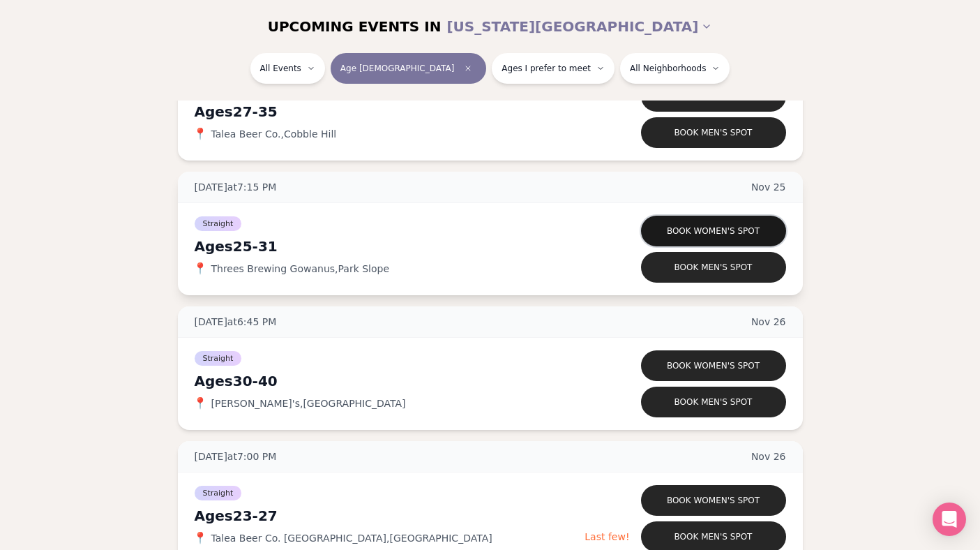 This screenshot has height=550, width=980. Describe the element at coordinates (468, 68) in the screenshot. I see `span: Clear age` at that location.